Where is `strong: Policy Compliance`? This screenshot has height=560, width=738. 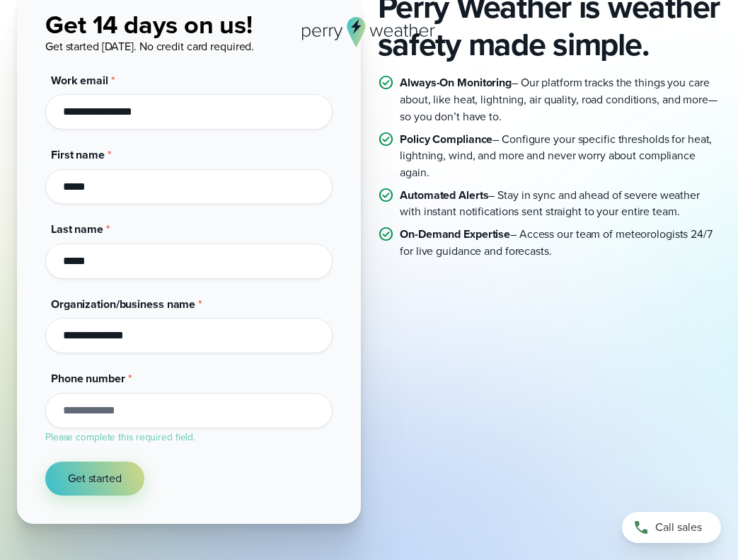 strong: Policy Compliance is located at coordinates (446, 139).